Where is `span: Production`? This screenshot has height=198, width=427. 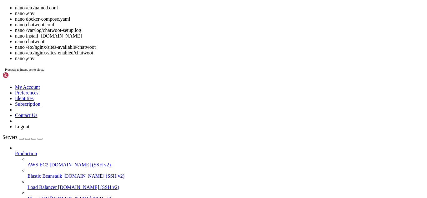
span: Production is located at coordinates (26, 153).